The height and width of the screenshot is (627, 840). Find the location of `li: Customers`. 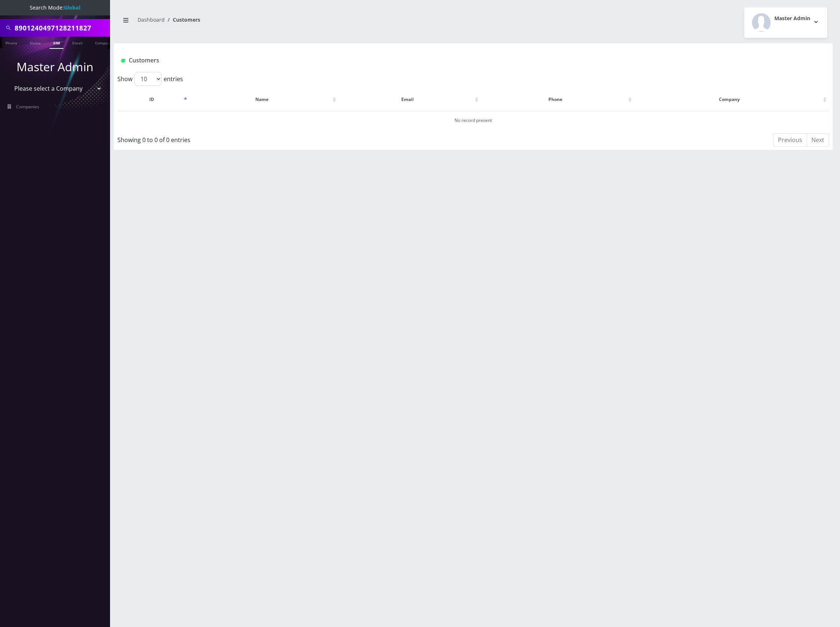

li: Customers is located at coordinates (182, 19).